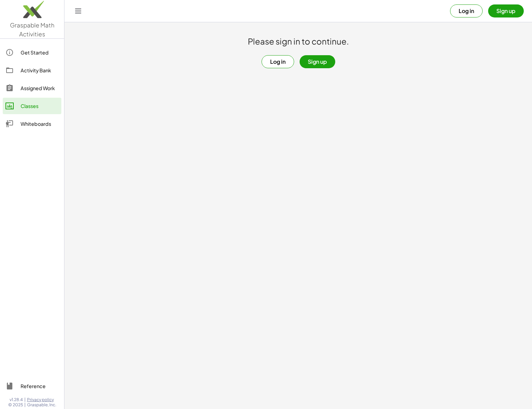 The height and width of the screenshot is (409, 532). Describe the element at coordinates (42, 400) in the screenshot. I see `a: Privacy policy` at that location.